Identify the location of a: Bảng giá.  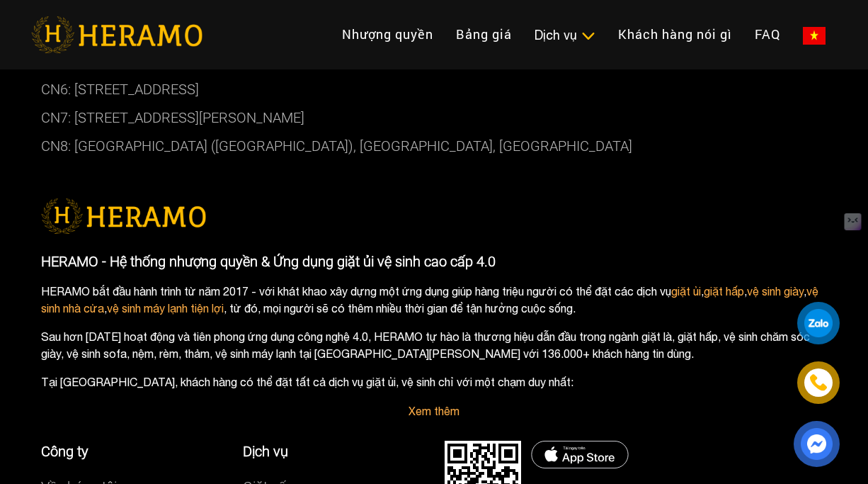
(484, 34).